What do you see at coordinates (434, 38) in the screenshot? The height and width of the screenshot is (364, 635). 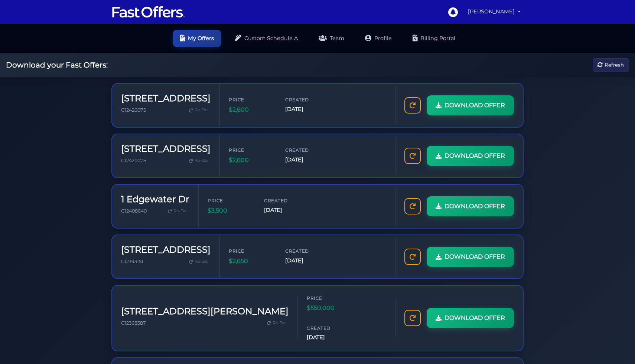 I see `a: Billing Portal` at bounding box center [434, 38].